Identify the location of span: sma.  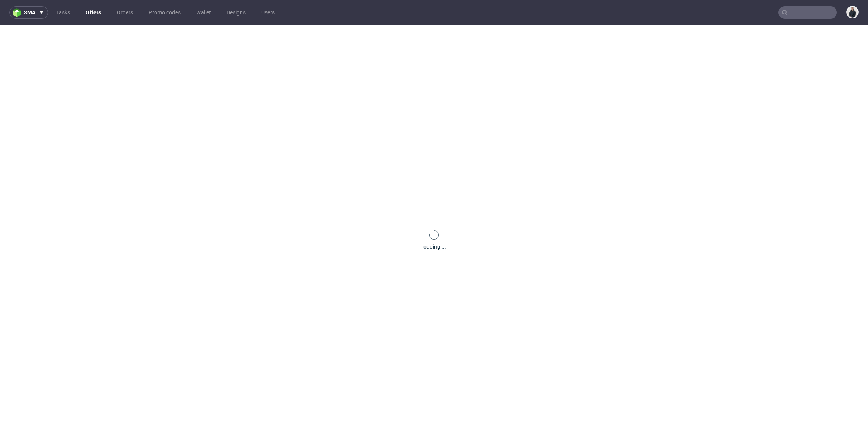
(30, 12).